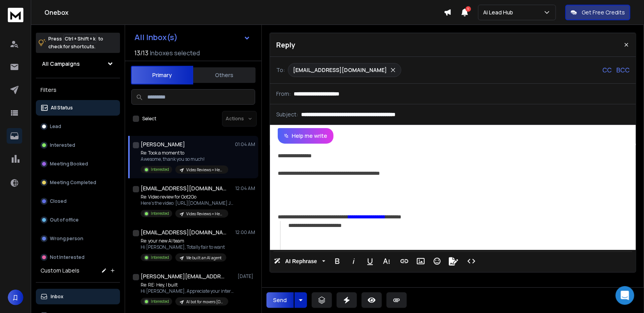 The width and height of the screenshot is (644, 313). I want to click on p: Re: Took a moment to, so click(184, 153).